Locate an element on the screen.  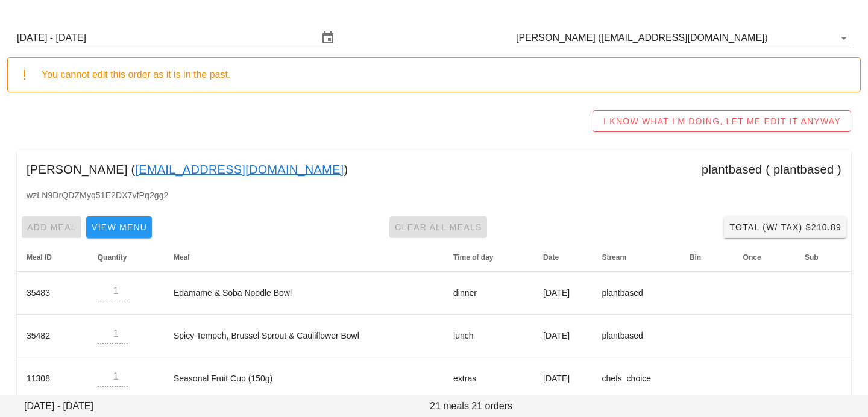
span: I KNOW WHAT I'M DOING, LET ME EDIT IT ANYWAY is located at coordinates (722, 121).